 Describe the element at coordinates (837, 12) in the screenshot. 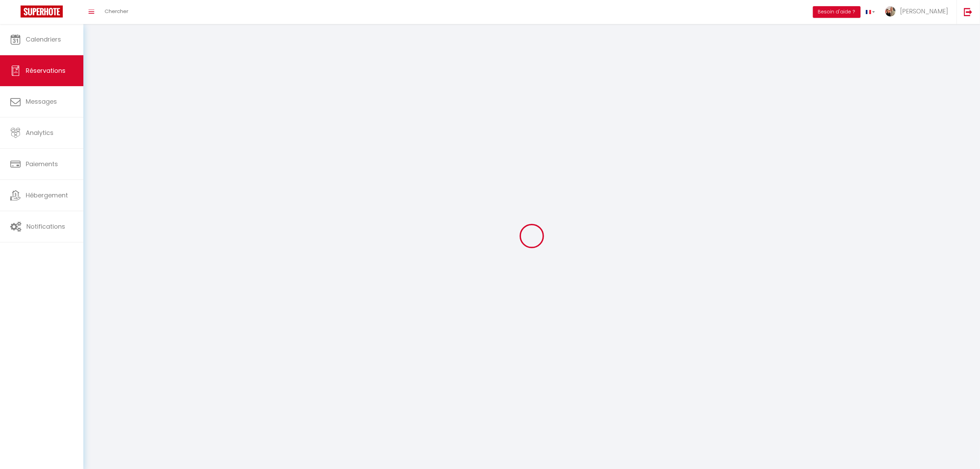

I see `button: Besoin d'aide ?` at that location.